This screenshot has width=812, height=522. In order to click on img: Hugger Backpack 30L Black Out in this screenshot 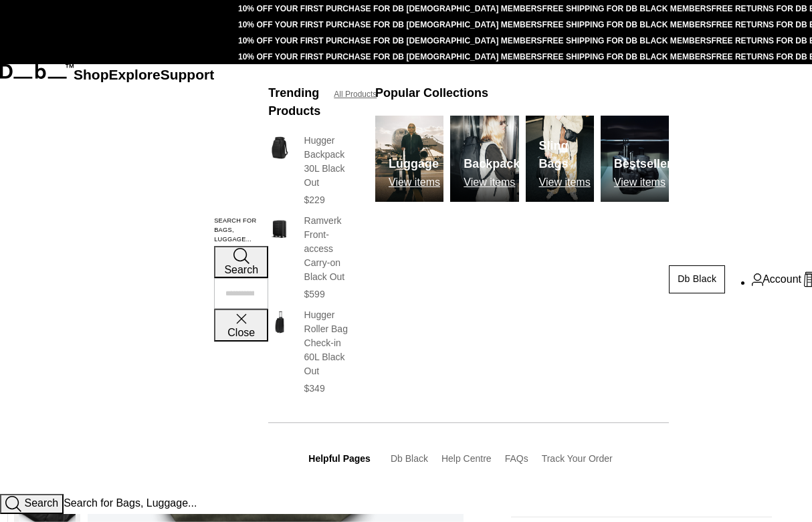, I will do `click(279, 148)`.